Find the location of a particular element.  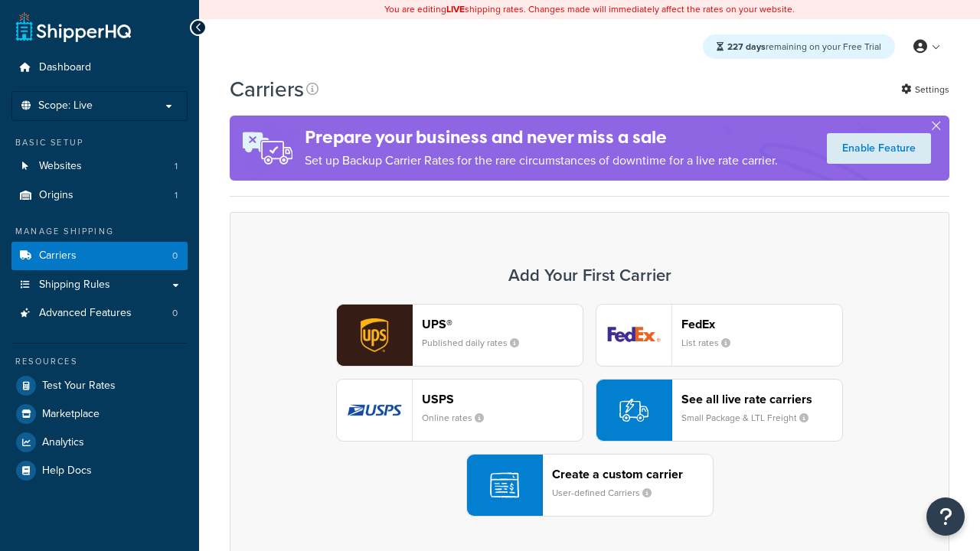

li: Websites is located at coordinates (100, 166).